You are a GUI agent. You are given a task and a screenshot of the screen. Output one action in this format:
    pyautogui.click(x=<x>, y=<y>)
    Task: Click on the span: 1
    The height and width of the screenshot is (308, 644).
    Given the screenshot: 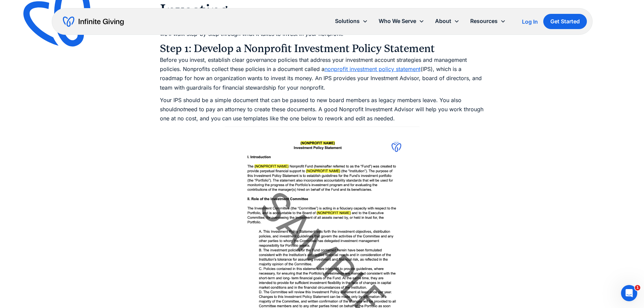 What is the action you would take?
    pyautogui.click(x=638, y=288)
    